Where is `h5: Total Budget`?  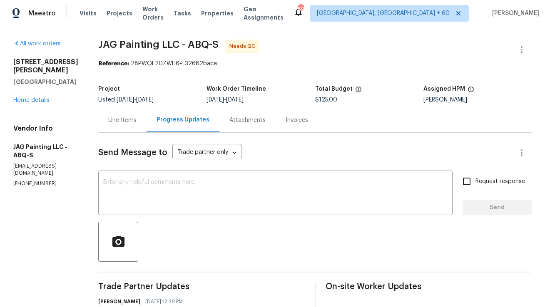 h5: Total Budget is located at coordinates (334, 89).